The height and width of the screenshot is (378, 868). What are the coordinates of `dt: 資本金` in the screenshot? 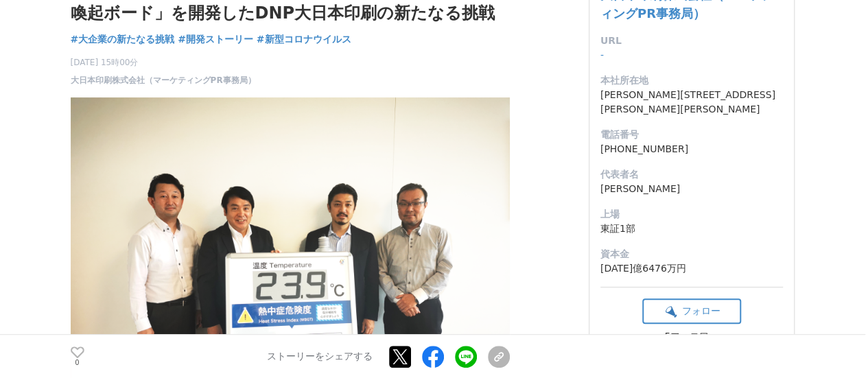 It's located at (692, 253).